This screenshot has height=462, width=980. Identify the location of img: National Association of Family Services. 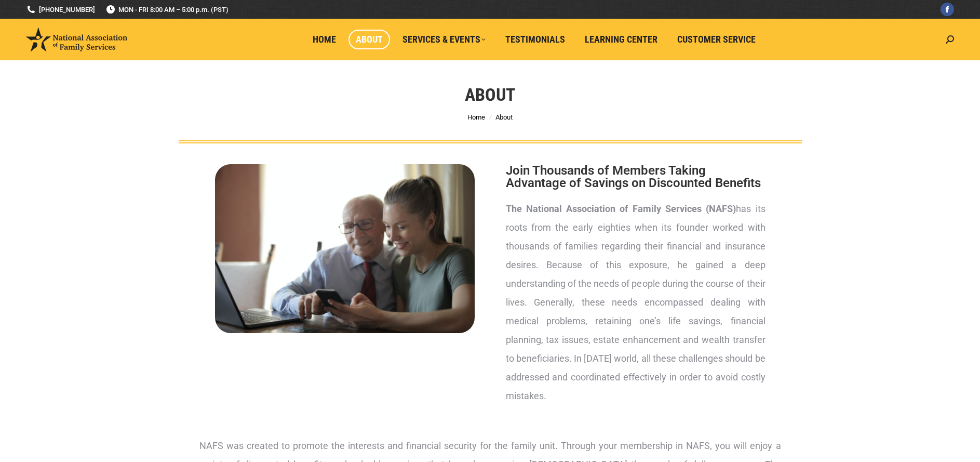
(77, 39).